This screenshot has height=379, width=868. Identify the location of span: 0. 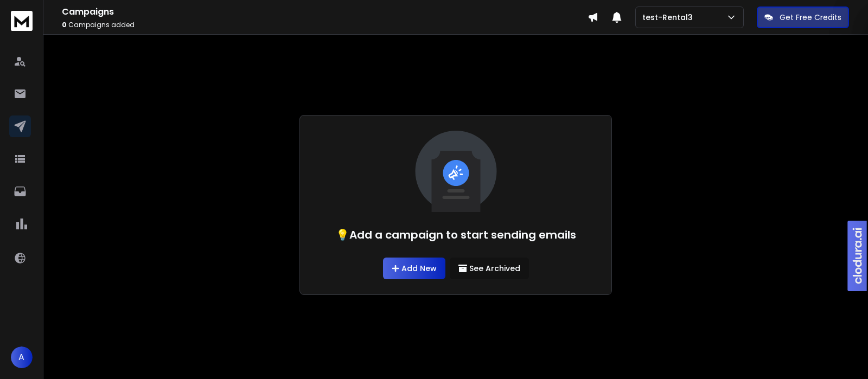
(64, 24).